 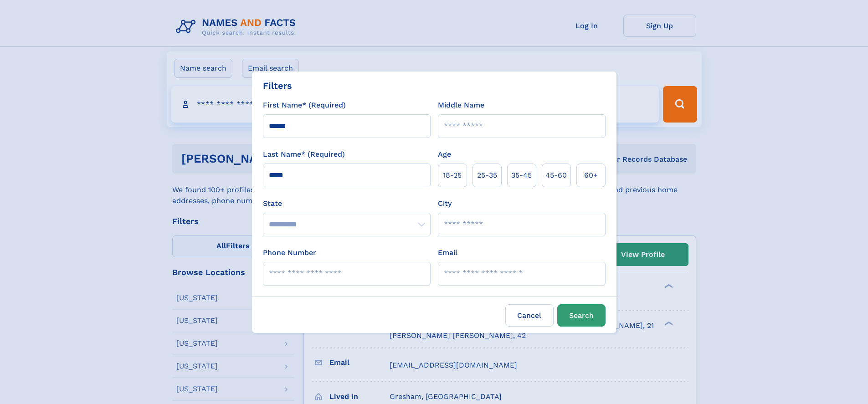 What do you see at coordinates (347, 204) in the screenshot?
I see `label: State` at bounding box center [347, 204].